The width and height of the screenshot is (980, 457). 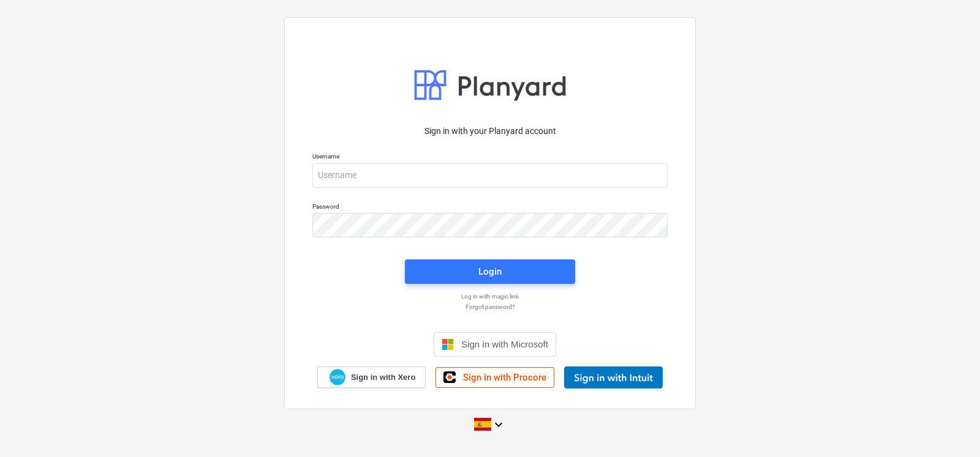 I want to click on i: keyboard_arrow_down, so click(x=499, y=425).